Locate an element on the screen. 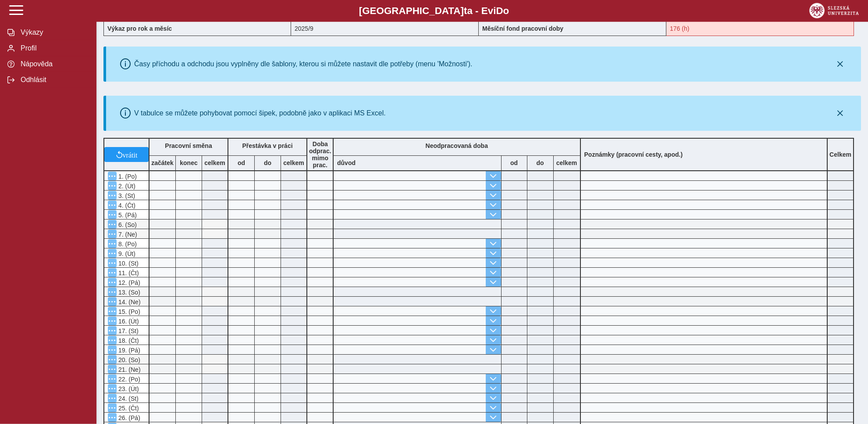  b: konec is located at coordinates (189, 163).